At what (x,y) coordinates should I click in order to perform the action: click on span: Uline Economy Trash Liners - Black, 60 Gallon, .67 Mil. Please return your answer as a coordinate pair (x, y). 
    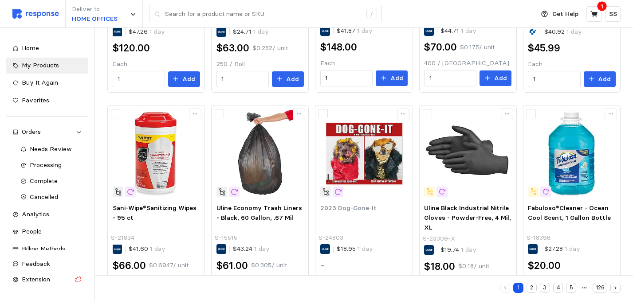
    Looking at the image, I should click on (259, 213).